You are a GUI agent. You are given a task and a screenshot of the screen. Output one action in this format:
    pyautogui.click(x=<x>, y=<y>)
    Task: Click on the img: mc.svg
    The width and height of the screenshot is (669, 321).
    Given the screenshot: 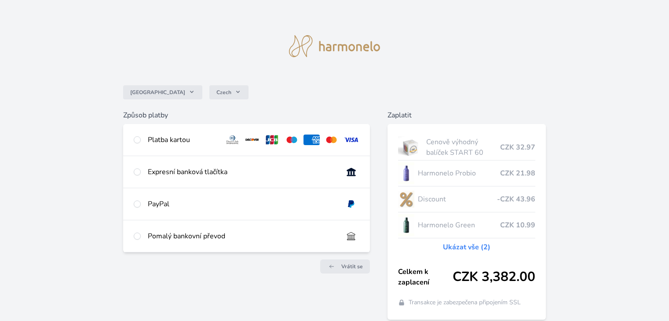 What is the action you would take?
    pyautogui.click(x=331, y=140)
    